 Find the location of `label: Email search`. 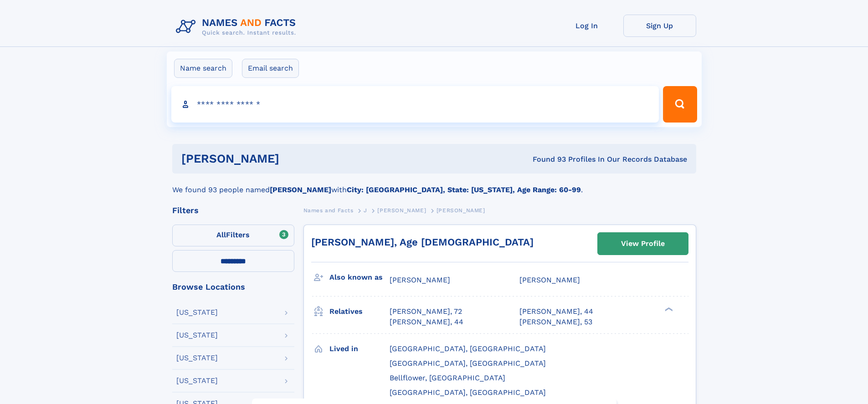

label: Email search is located at coordinates (270, 68).